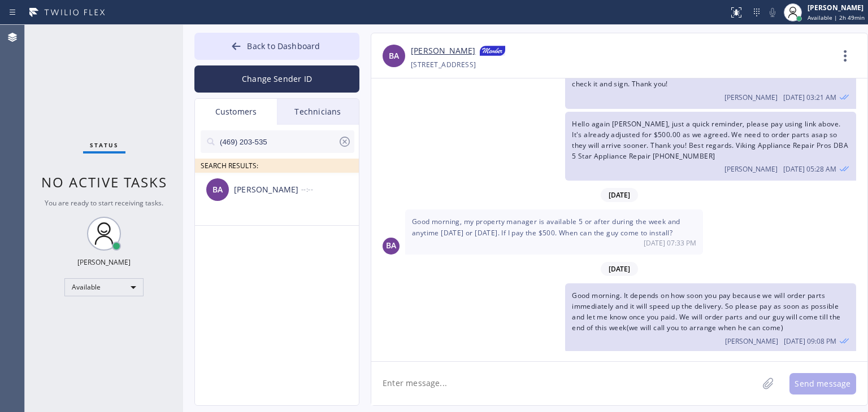 This screenshot has width=868, height=412. What do you see at coordinates (711, 85) in the screenshot?
I see `div: 08/05/2025 9:21 AM` at bounding box center [711, 85].